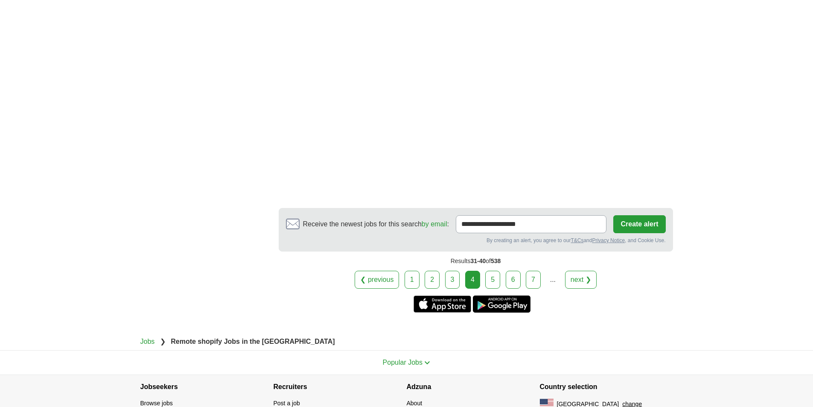 This screenshot has height=407, width=813. What do you see at coordinates (478, 261) in the screenshot?
I see `span: 31-40` at bounding box center [478, 261].